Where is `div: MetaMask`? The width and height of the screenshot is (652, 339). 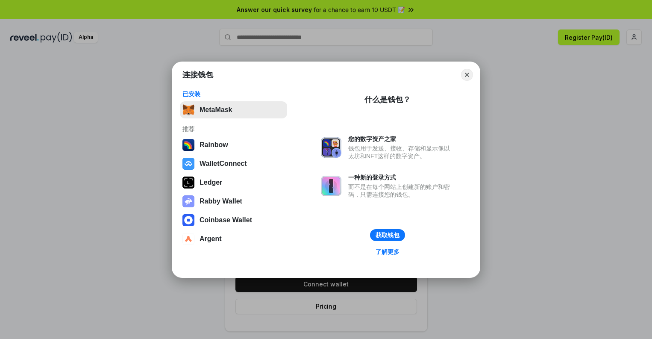
div: MetaMask is located at coordinates (216, 110).